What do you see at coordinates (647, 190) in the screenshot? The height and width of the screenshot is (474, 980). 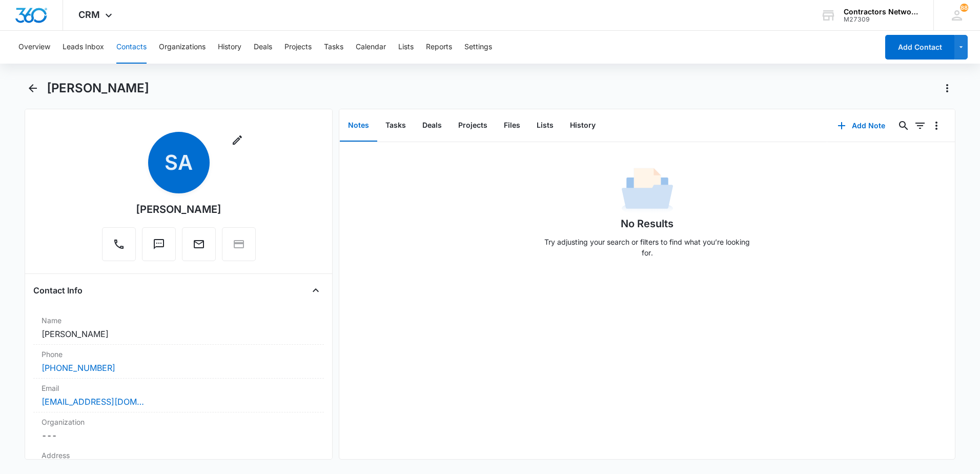 I see `img: No Data` at bounding box center [647, 190].